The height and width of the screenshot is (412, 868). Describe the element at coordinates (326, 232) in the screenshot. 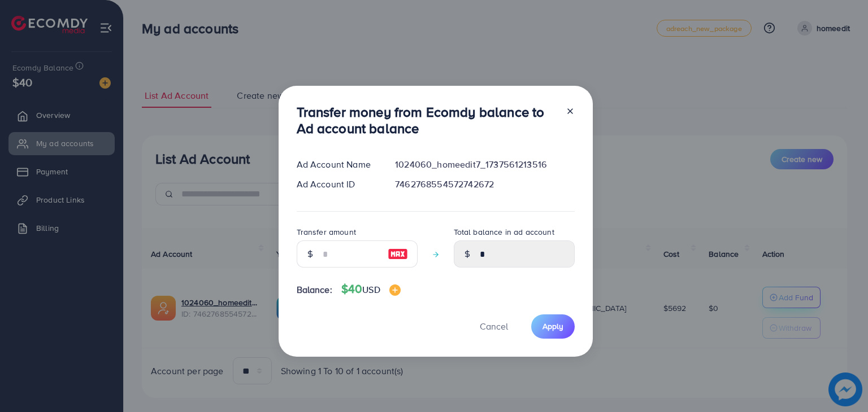

I see `label: Transfer amount` at that location.